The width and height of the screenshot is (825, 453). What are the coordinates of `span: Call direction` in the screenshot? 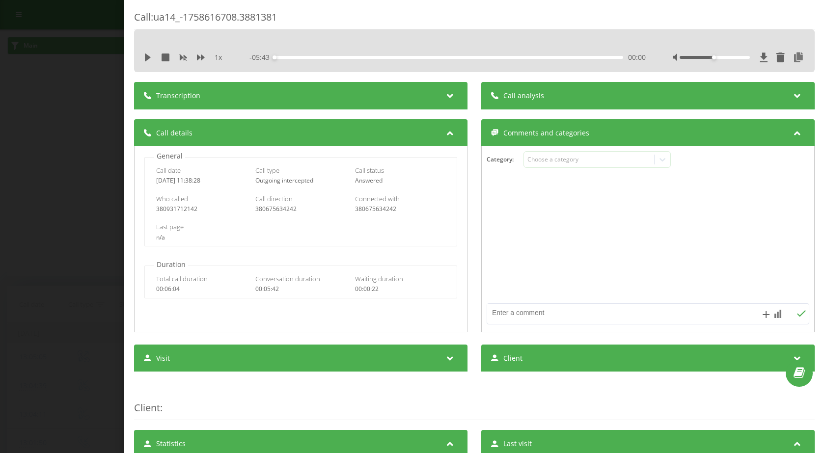 It's located at (274, 199).